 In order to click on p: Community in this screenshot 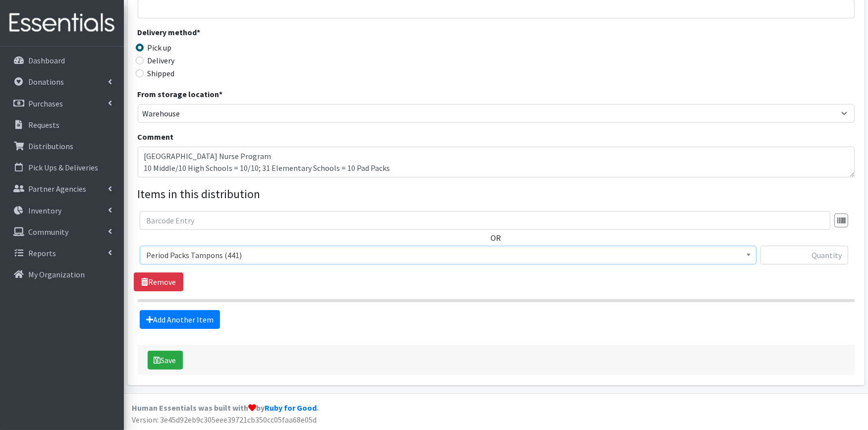, I will do `click(48, 232)`.